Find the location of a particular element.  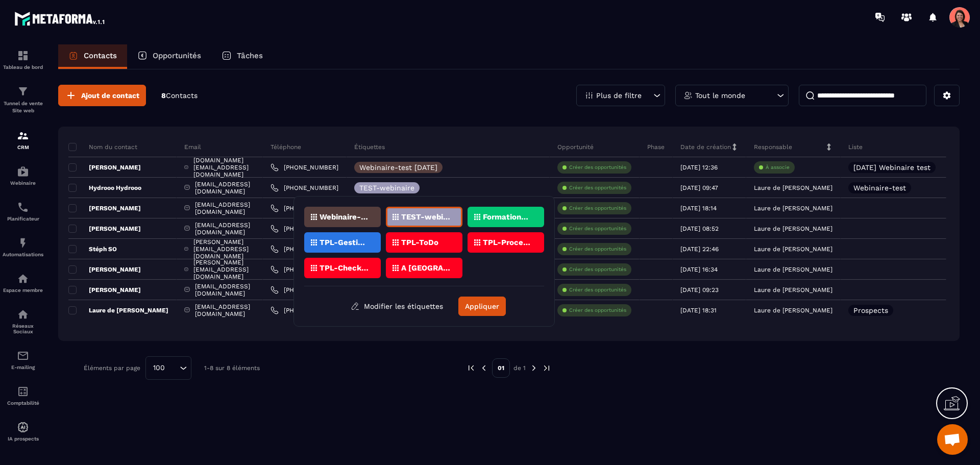

p: Contacts is located at coordinates (100, 56).